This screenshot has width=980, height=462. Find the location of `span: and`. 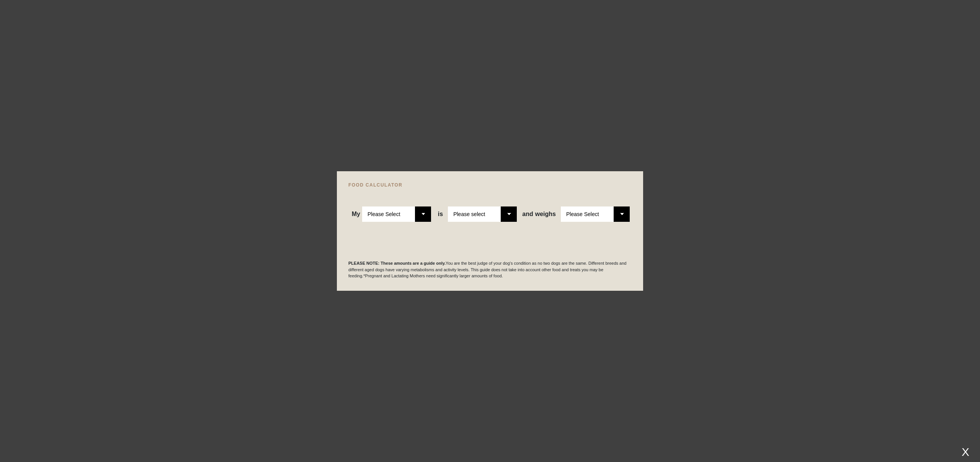

span: and is located at coordinates (528, 214).